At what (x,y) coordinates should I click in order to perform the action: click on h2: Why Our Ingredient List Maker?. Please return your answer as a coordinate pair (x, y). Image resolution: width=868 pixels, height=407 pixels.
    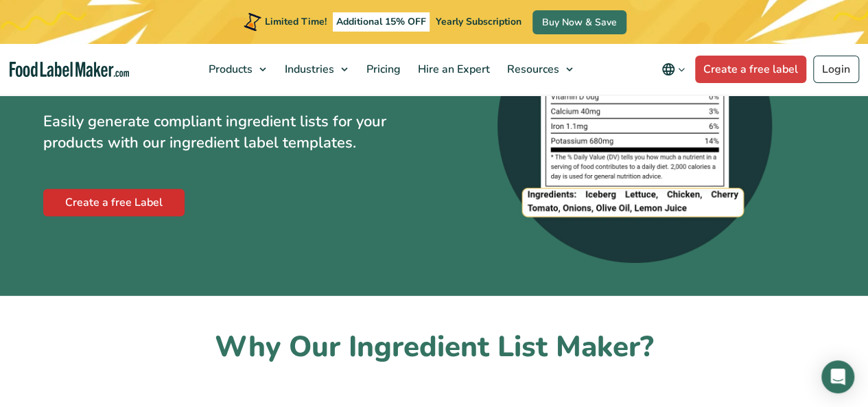
    Looking at the image, I should click on (434, 347).